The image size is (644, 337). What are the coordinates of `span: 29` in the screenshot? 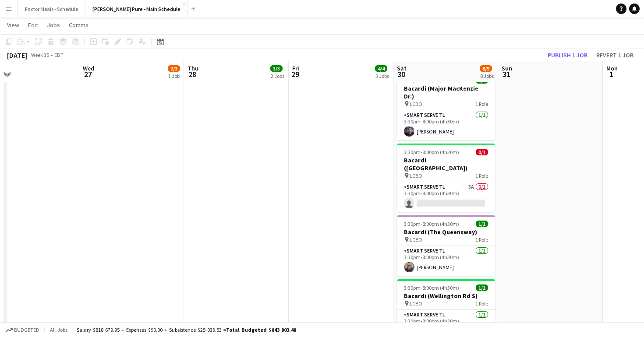 It's located at (295, 74).